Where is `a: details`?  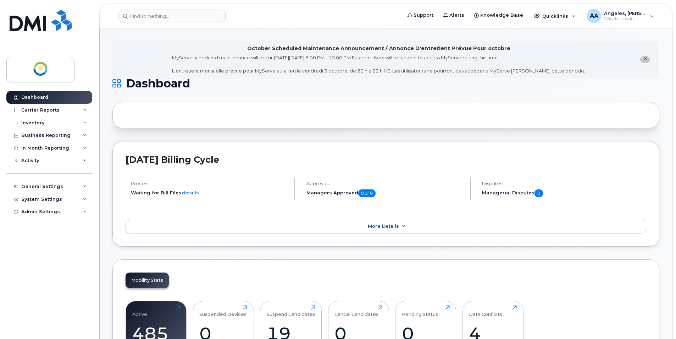 a: details is located at coordinates (190, 192).